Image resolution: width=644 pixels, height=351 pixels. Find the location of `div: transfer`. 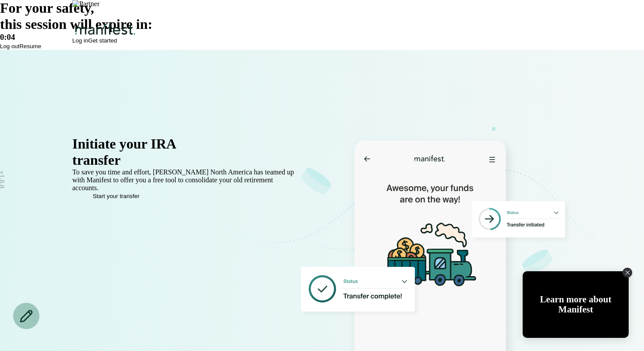

div: transfer is located at coordinates (185, 160).